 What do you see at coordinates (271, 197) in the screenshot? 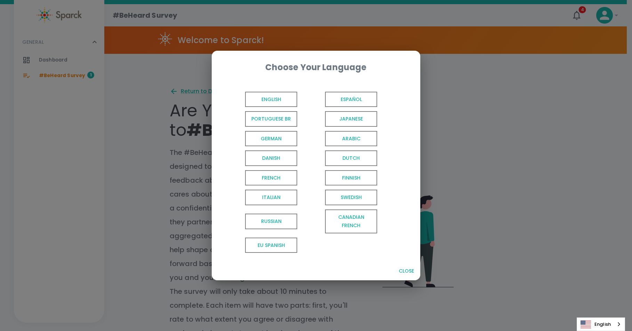
I see `span: Italian` at bounding box center [271, 197].